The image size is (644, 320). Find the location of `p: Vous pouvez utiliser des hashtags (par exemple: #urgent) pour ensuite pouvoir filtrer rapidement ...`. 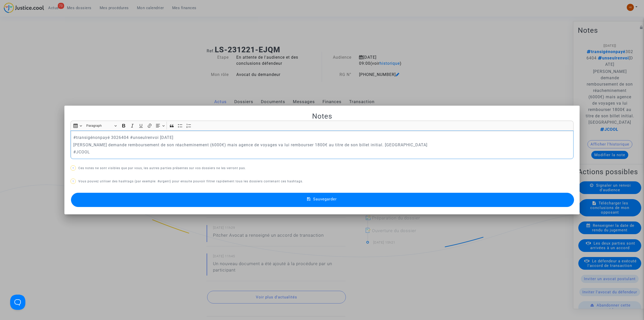

p: Vous pouvez utiliser des hashtags (par exemple: #urgent) pour ensuite pouvoir filtrer rapidement ... is located at coordinates (322, 181).